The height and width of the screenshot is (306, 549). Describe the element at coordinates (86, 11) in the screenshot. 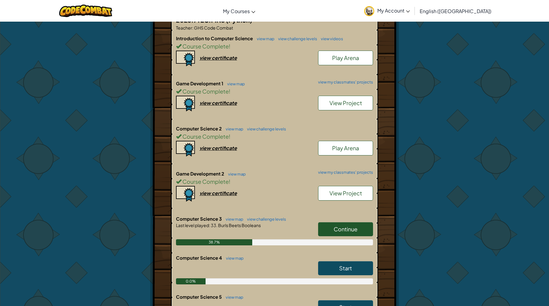

I see `a: CodeCombat logo` at that location.